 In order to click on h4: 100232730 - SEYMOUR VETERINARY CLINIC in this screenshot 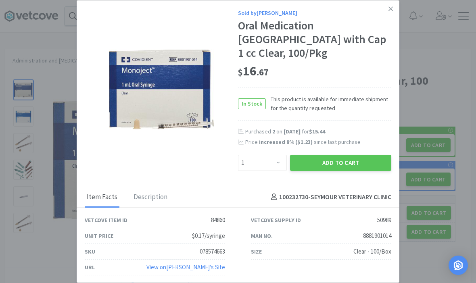, I will do `click(329, 197)`.